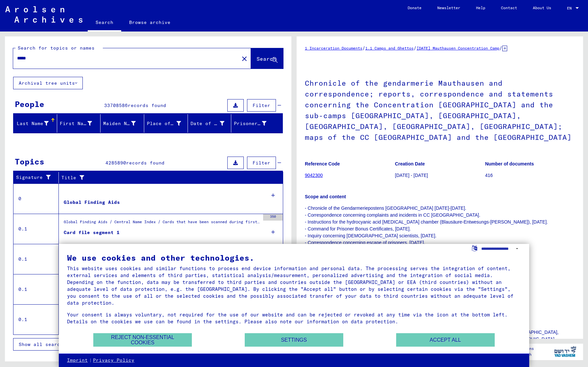 The height and width of the screenshot is (367, 588). I want to click on a: Search, so click(104, 23).